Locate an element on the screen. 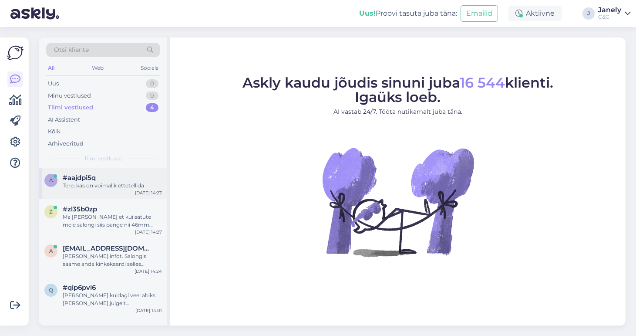 This screenshot has width=636, height=336. div: C&C is located at coordinates (609, 17).